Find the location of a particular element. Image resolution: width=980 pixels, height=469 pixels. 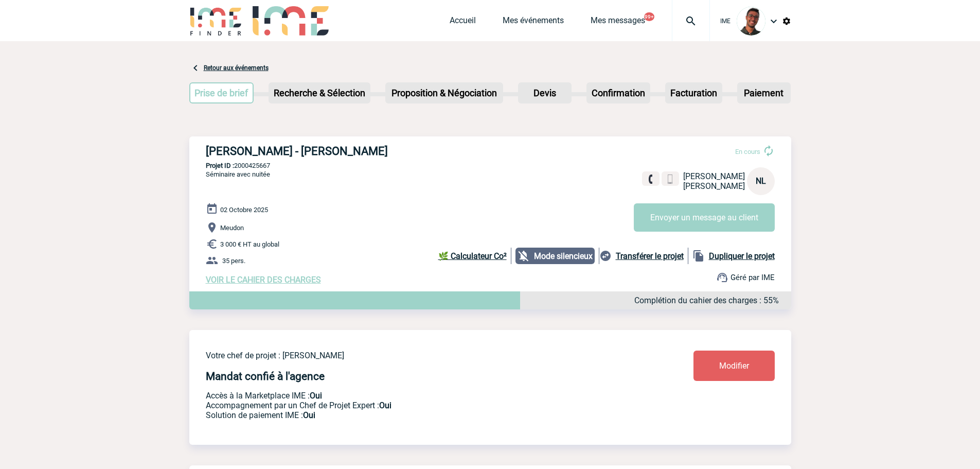

img: portable.png is located at coordinates (670, 179).